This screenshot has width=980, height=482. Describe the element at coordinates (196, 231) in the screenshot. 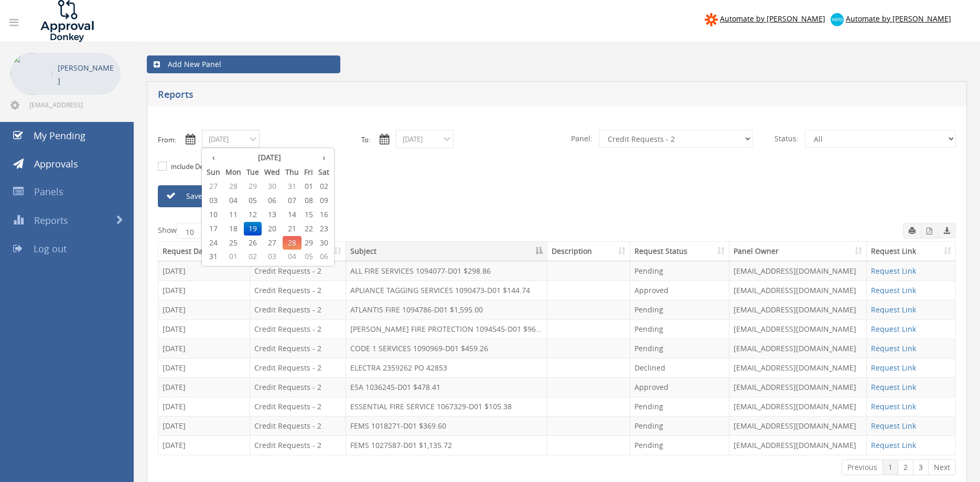

I see `select: Showentries` at that location.